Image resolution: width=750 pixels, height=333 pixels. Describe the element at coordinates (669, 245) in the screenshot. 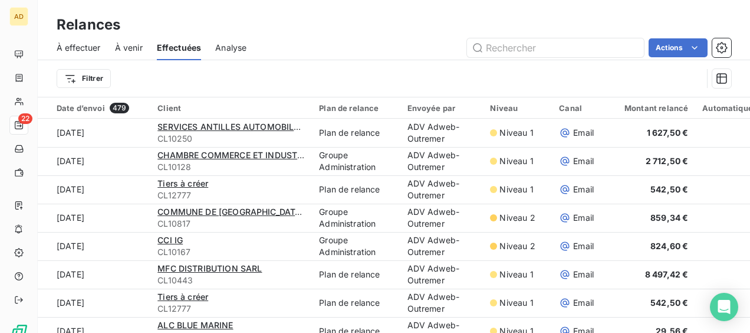

I see `span: 824,60 €` at that location.